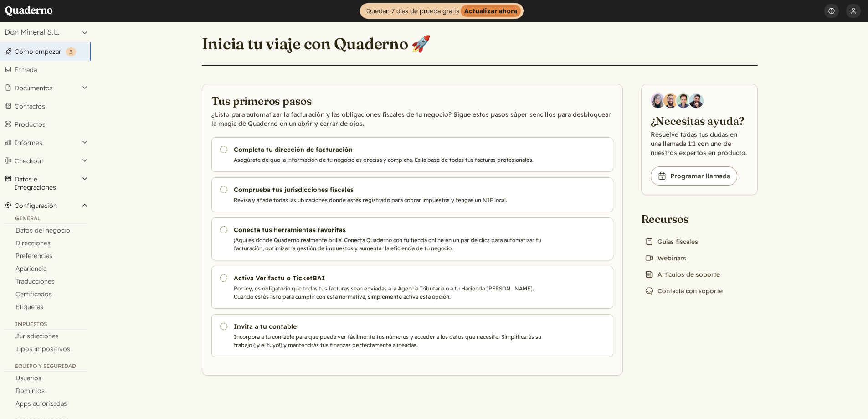  Describe the element at coordinates (412, 239) in the screenshot. I see `a: Conecta tus herramientas favoritas ¡Aquí es donde Quaderno realmente brilla! Conecta Quaderno con...` at that location.